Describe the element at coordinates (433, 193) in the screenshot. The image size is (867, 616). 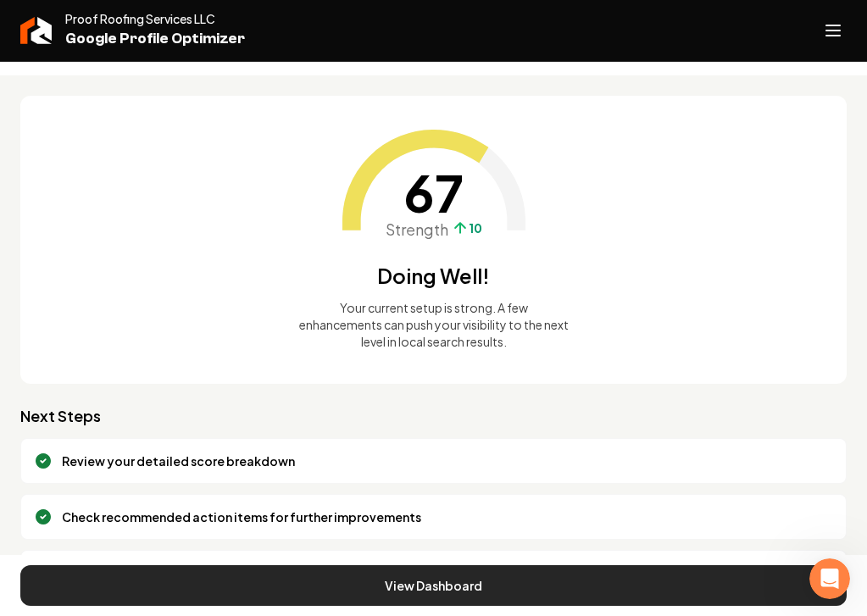
I see `span: 67` at that location.